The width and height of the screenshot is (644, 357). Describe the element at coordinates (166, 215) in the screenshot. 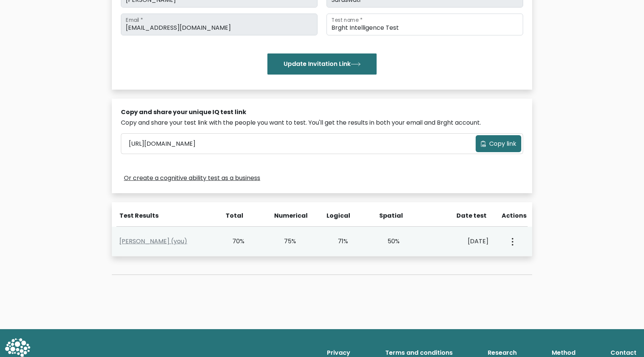

I see `div: Test Results` at that location.